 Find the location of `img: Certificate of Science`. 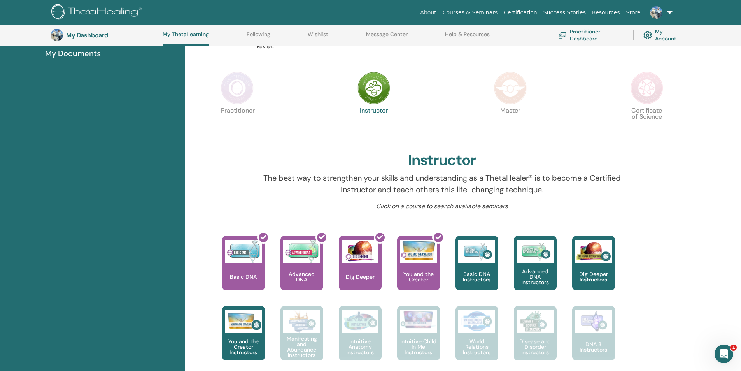

img: Certificate of Science is located at coordinates (647, 88).